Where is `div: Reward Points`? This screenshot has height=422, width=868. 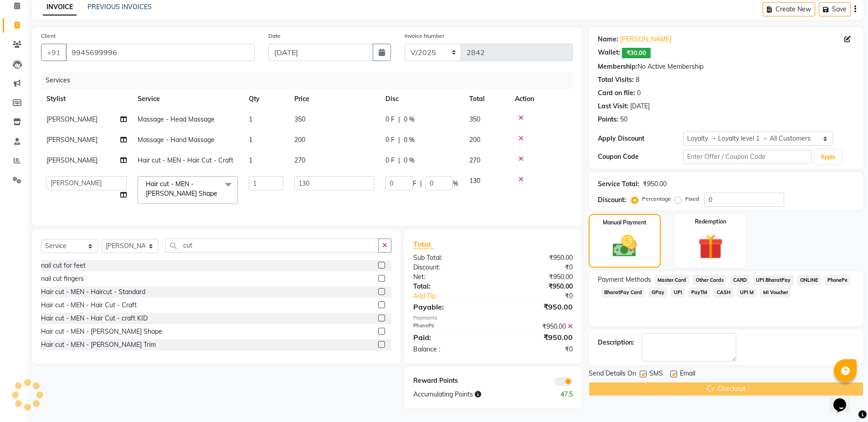 div: Reward Points is located at coordinates (449, 381).